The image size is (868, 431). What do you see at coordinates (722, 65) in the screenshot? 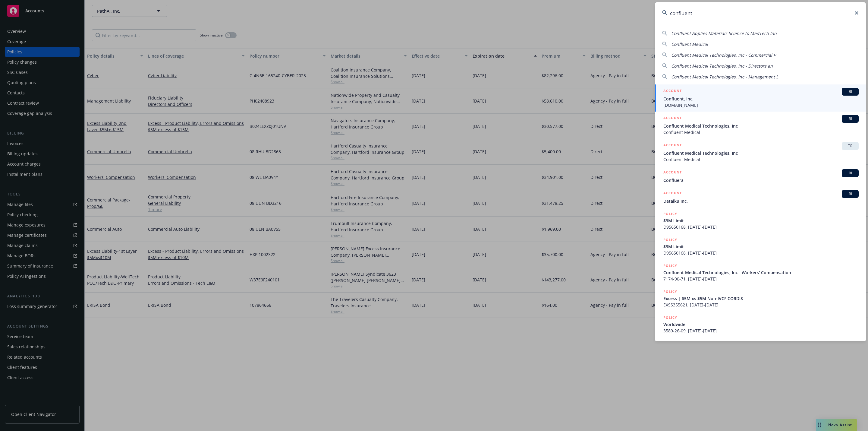
I see `span: Confluent Medical Technologies, Inc - Directors an` at bounding box center [722, 65].